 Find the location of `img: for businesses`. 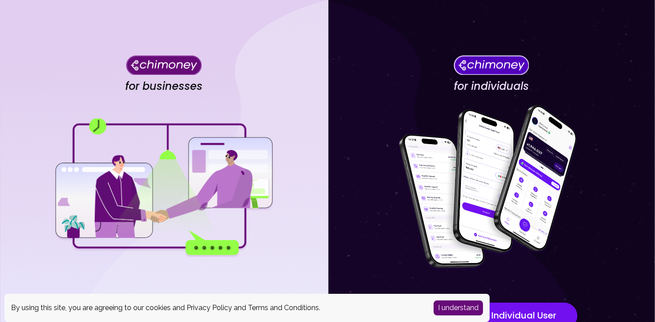

img: for businesses is located at coordinates (164, 188).